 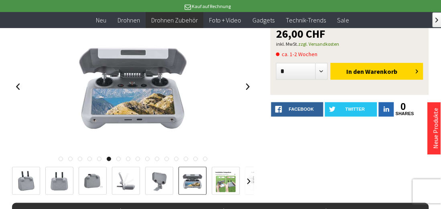 I want to click on span: In den, so click(x=355, y=71).